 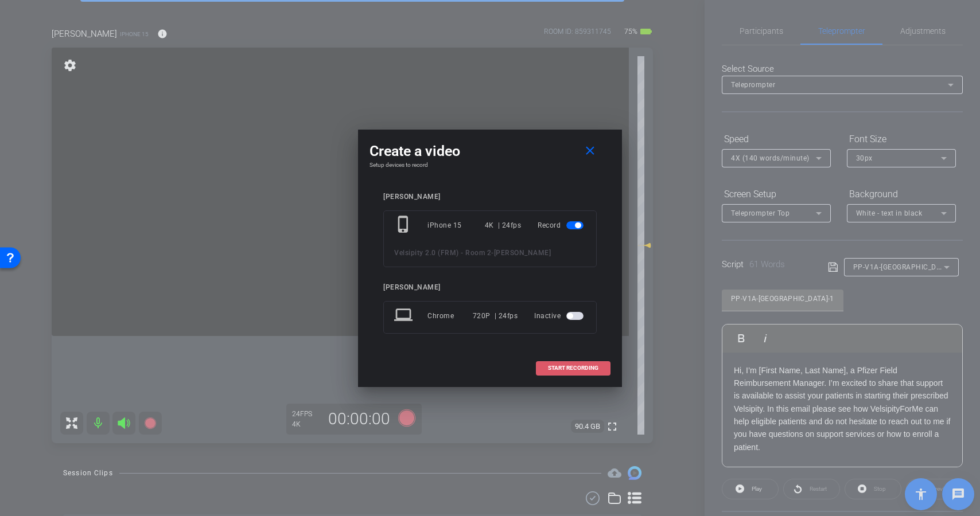 What do you see at coordinates (405, 316) in the screenshot?
I see `mat-icon: laptop` at bounding box center [405, 316].